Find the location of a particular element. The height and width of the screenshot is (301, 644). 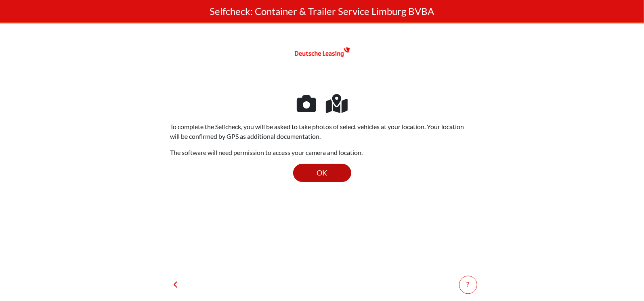

p: To complete the Selfcheck, you will be asked to take photos of select vehicles at your location. ... is located at coordinates (322, 132).